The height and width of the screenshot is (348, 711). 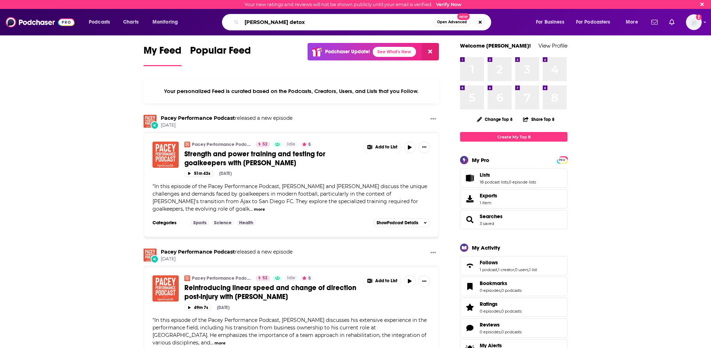 I want to click on a: Science, so click(x=223, y=223).